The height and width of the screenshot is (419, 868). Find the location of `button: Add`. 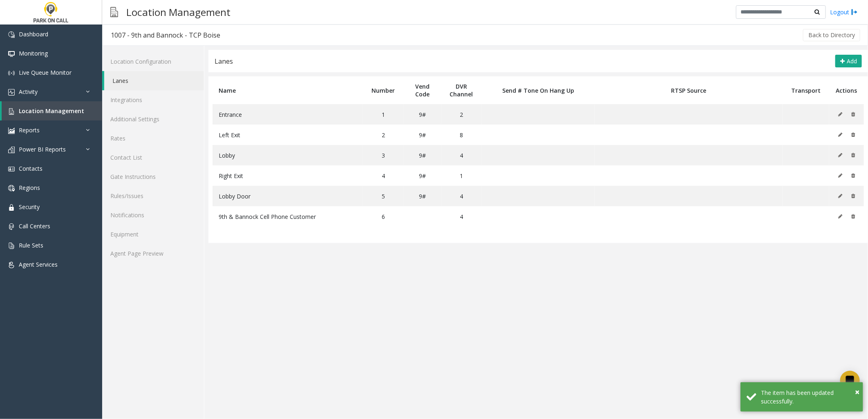

button: Add is located at coordinates (849, 61).